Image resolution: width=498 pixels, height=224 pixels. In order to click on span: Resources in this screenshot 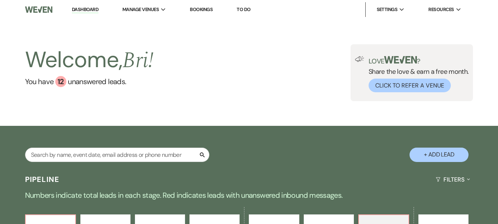, I will do `click(441, 10)`.